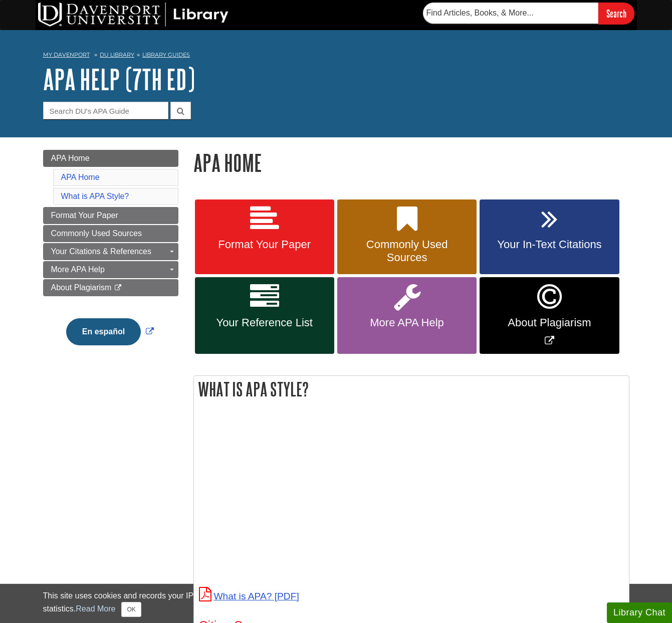 The width and height of the screenshot is (672, 623). I want to click on span: Your Reference List, so click(265, 323).